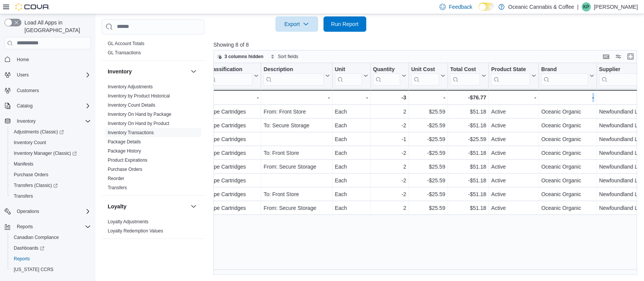  I want to click on button: Export, so click(297, 24).